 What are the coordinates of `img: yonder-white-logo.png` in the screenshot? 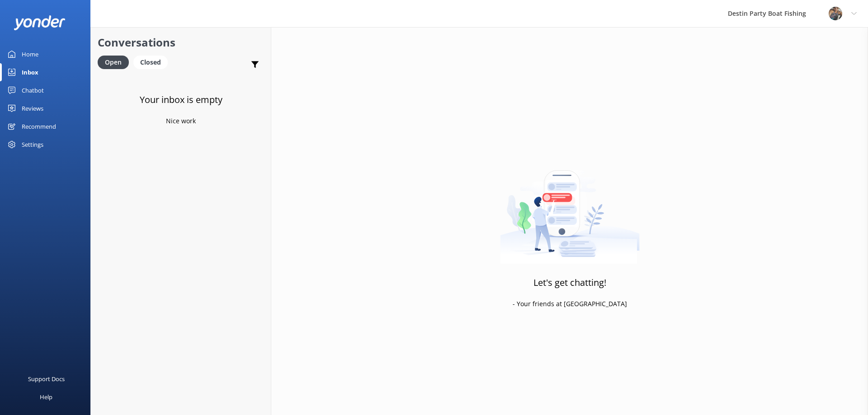 It's located at (39, 23).